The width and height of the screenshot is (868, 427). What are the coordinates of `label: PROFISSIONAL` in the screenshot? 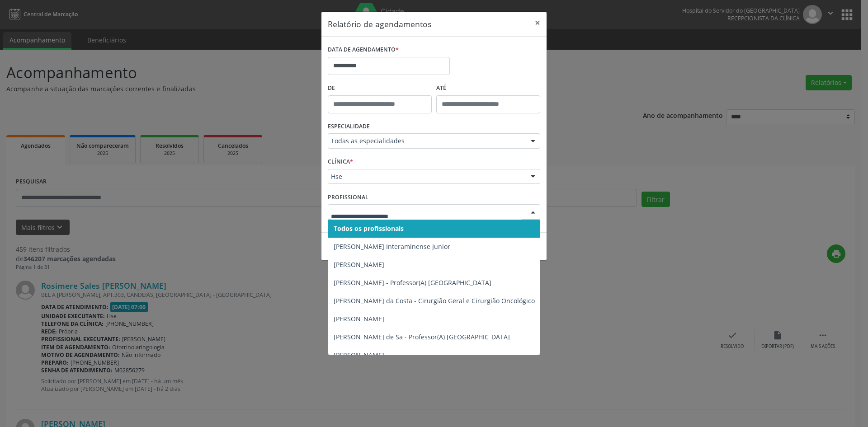 It's located at (348, 197).